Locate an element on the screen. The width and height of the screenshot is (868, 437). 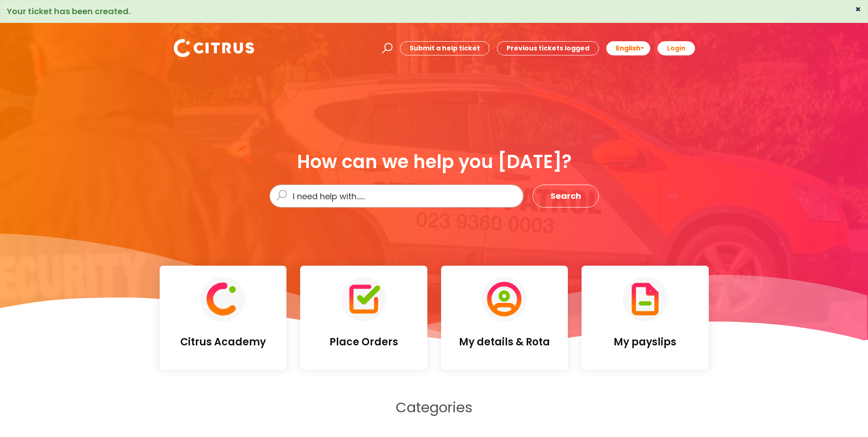
button: Search is located at coordinates (566, 196).